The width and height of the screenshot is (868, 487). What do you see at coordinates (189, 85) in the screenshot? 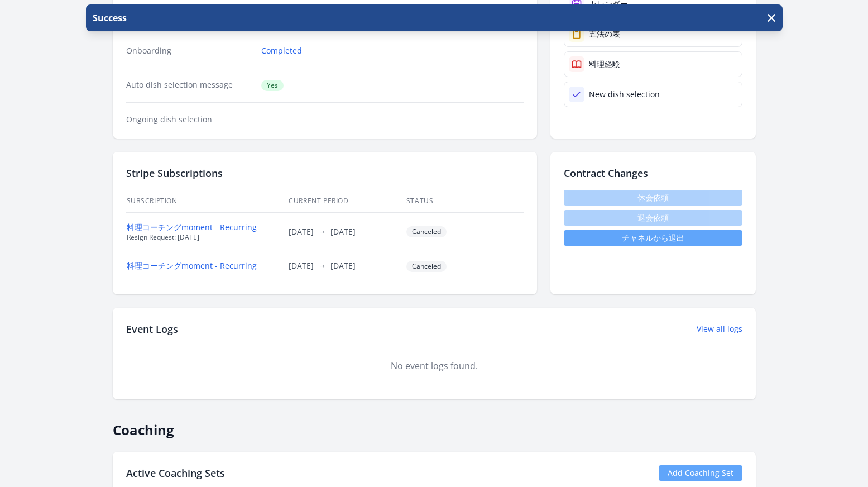
I see `dt: Auto dish selection message` at bounding box center [189, 85].